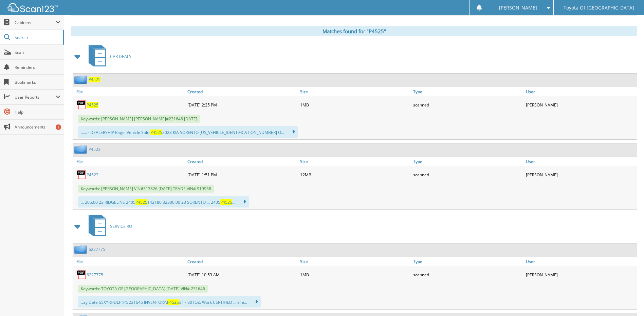  I want to click on span: Reminders, so click(37, 67).